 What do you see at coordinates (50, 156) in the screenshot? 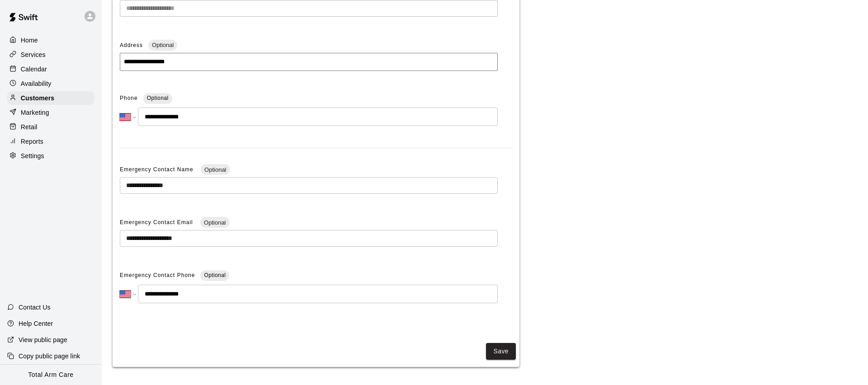
I see `div: Settings` at bounding box center [50, 156].